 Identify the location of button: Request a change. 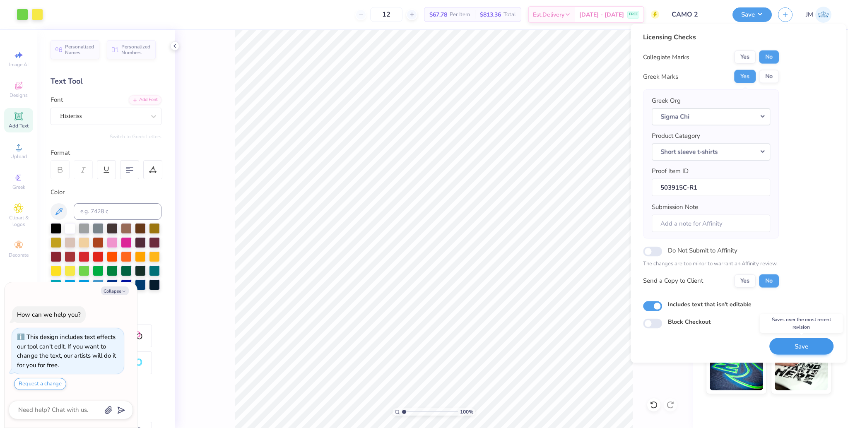
(40, 384).